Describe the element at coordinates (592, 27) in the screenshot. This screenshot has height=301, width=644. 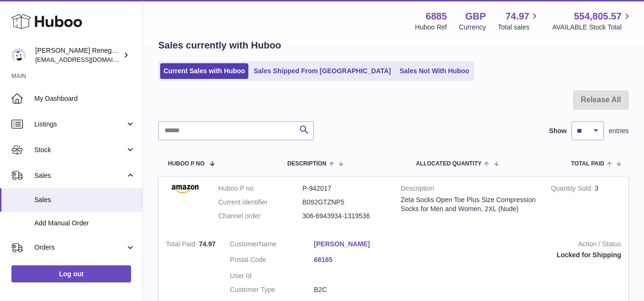
I see `span: AVAILABLE Stock Total` at that location.